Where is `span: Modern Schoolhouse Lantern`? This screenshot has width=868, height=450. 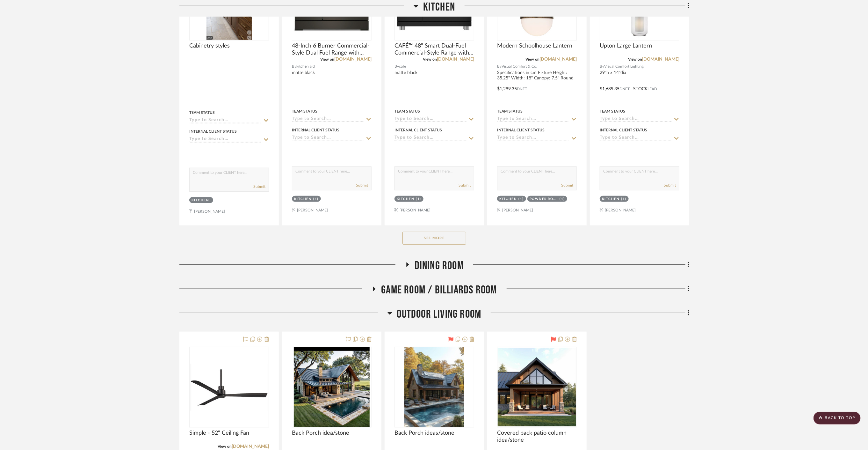
span: Modern Schoolhouse Lantern is located at coordinates (535, 46).